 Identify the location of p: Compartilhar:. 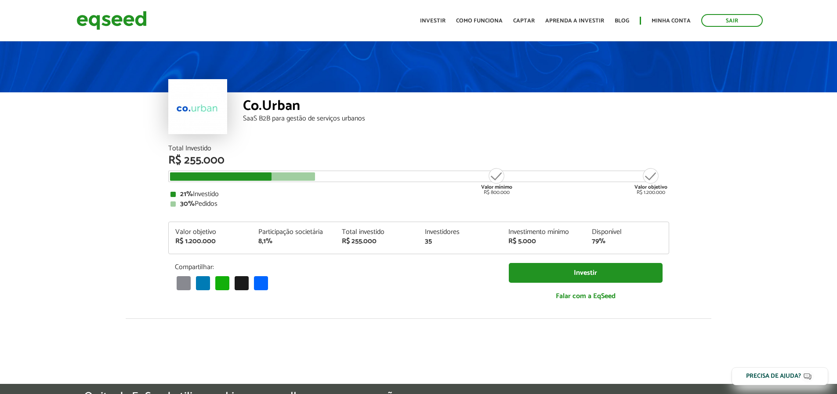
(335, 267).